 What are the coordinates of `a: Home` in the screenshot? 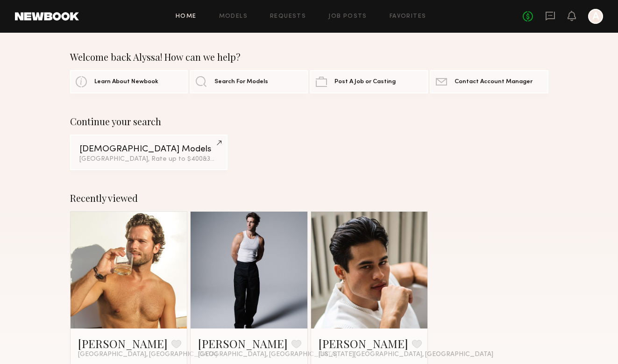 It's located at (186, 17).